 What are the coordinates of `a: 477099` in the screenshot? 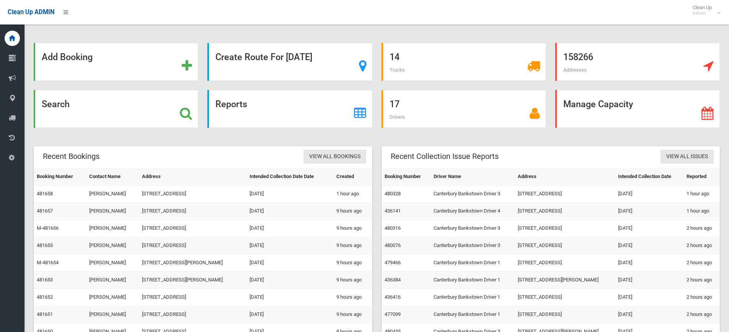 It's located at (393, 314).